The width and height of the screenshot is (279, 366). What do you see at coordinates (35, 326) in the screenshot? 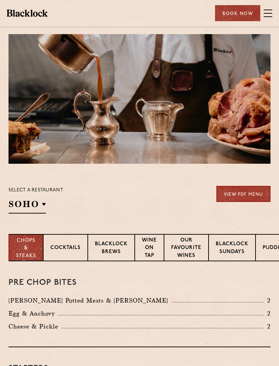
I see `p: Cheese & Pickle` at bounding box center [35, 326].